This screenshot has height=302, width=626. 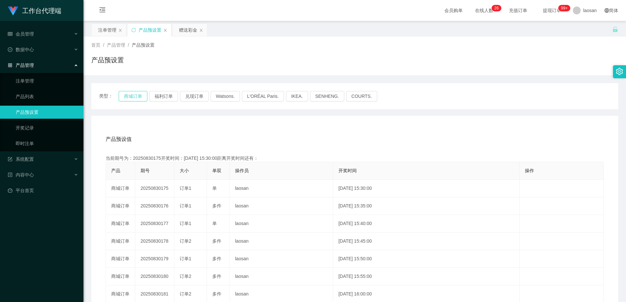 What do you see at coordinates (109, 96) in the screenshot?
I see `span: 类型：` at bounding box center [109, 96].